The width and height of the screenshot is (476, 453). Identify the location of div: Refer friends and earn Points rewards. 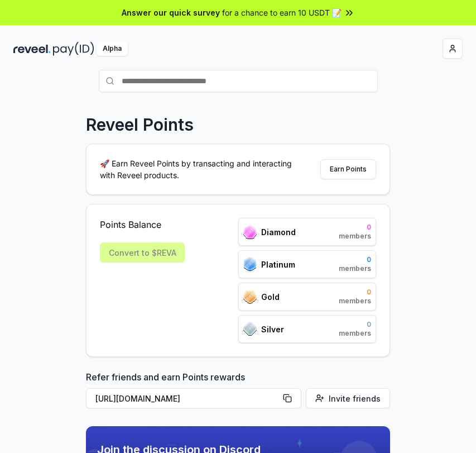
(238, 391).